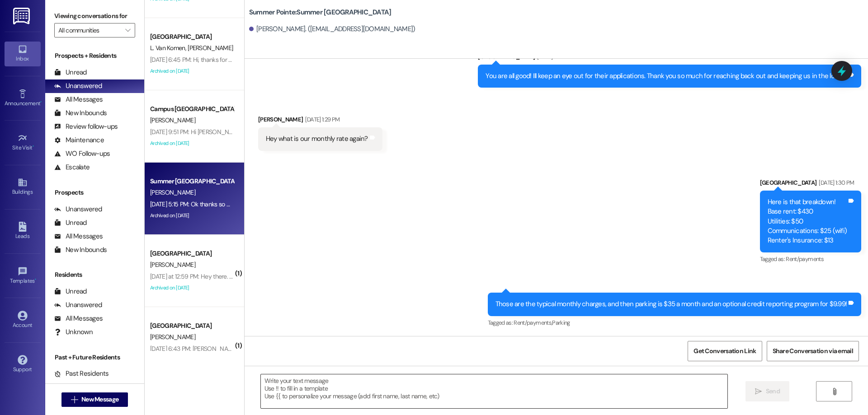  Describe the element at coordinates (725, 351) in the screenshot. I see `button: Get Conversation Link` at that location.